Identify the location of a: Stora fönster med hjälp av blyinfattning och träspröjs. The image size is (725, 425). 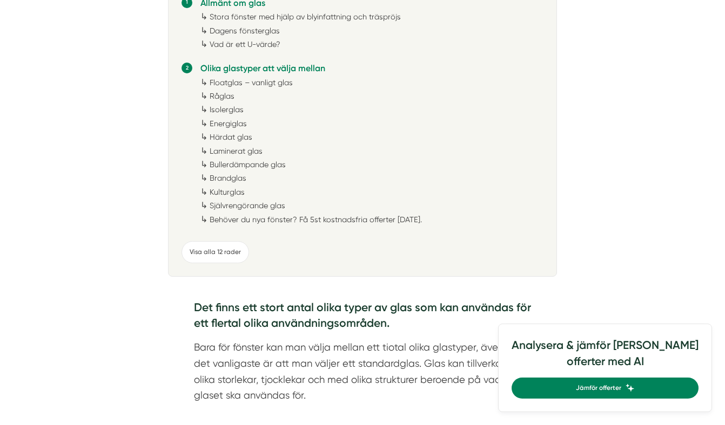
(305, 17).